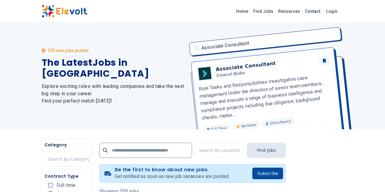 This screenshot has width=385, height=192. Describe the element at coordinates (67, 145) in the screenshot. I see `h5: Category` at that location.